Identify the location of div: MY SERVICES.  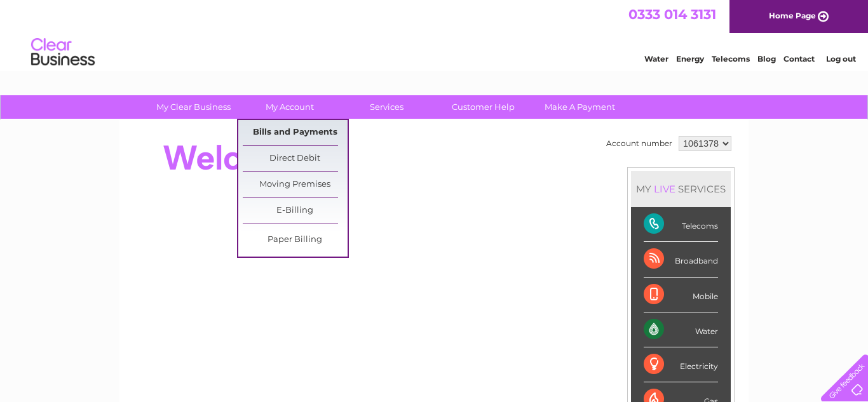
(681, 189).